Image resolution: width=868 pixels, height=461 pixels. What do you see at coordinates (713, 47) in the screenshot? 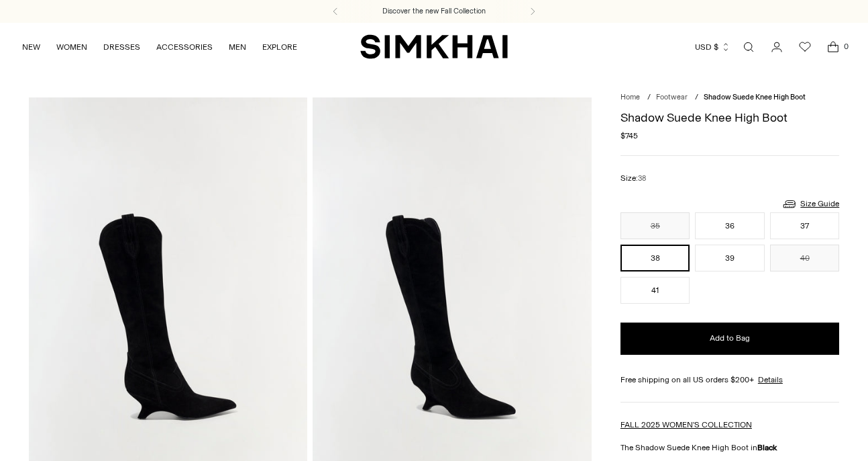
I see `button: USD $` at bounding box center [713, 47].